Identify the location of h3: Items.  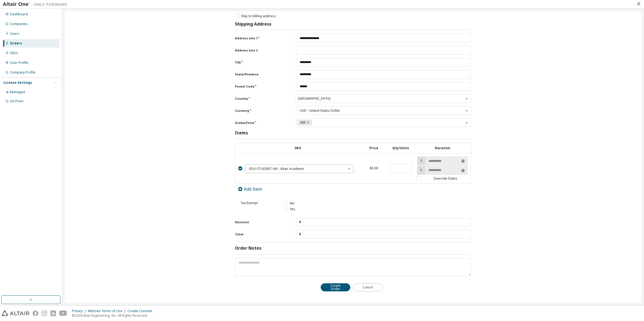
(241, 133).